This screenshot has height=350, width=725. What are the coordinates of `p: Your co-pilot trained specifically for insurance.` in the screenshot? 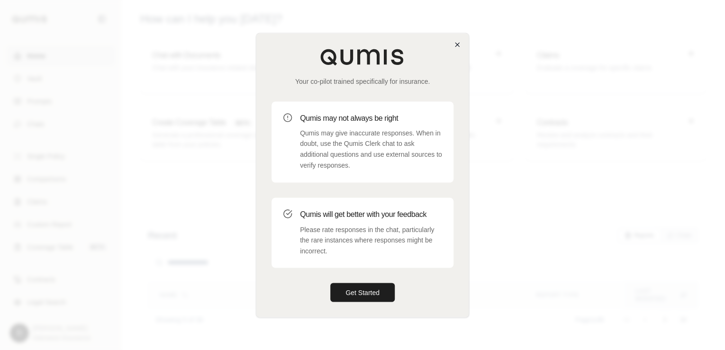 It's located at (362, 81).